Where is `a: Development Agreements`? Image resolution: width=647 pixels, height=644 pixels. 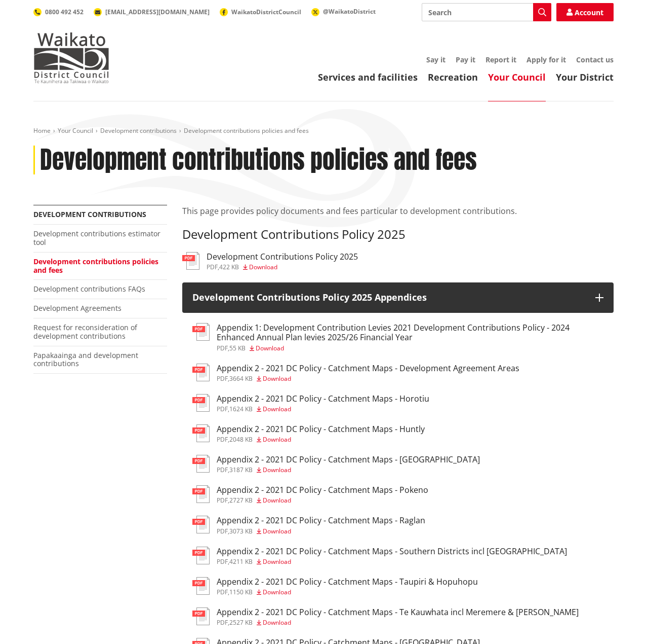 a: Development Agreements is located at coordinates (78, 308).